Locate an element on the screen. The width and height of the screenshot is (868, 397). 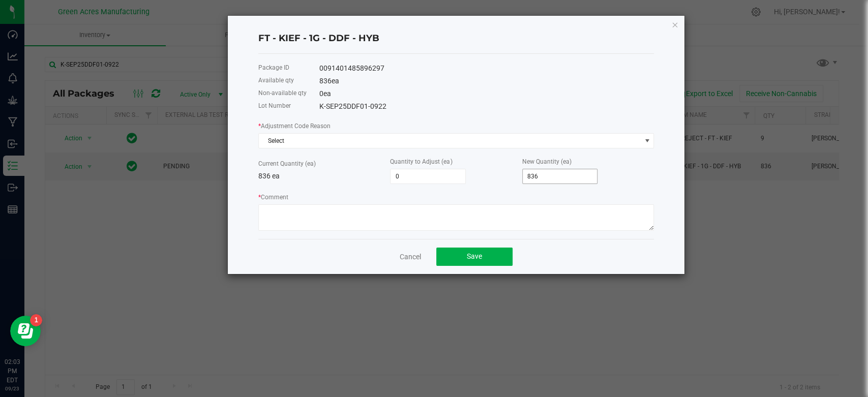
p: 836 ea is located at coordinates (324, 176).